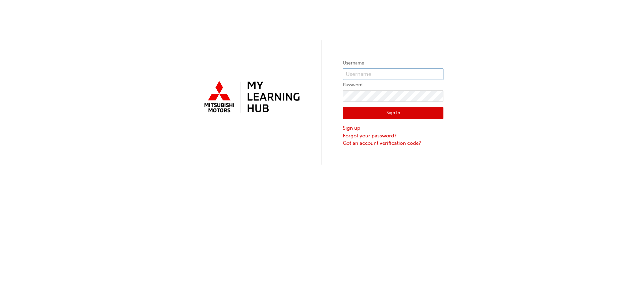  I want to click on input: Username, so click(393, 74).